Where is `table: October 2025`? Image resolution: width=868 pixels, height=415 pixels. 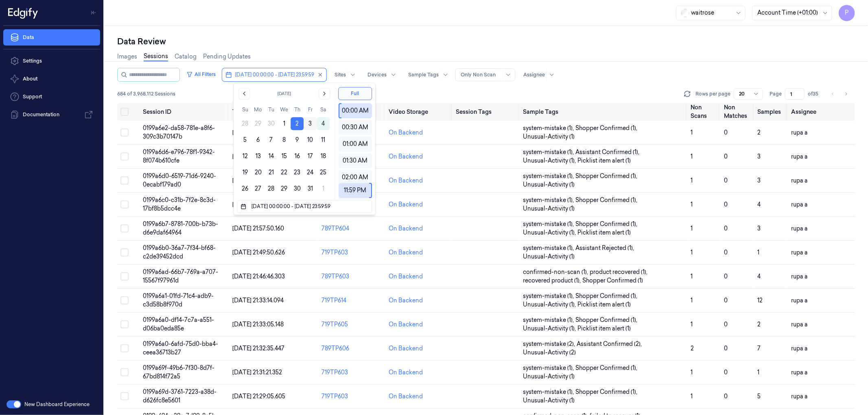 table: October 2025 is located at coordinates (284, 150).